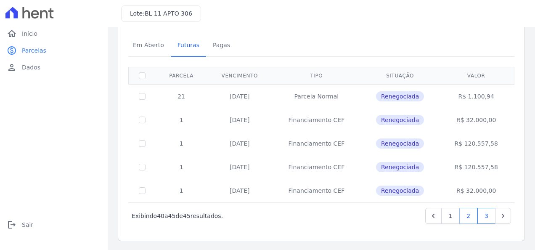  Describe the element at coordinates (148, 46) in the screenshot. I see `a: Em Aberto` at that location.